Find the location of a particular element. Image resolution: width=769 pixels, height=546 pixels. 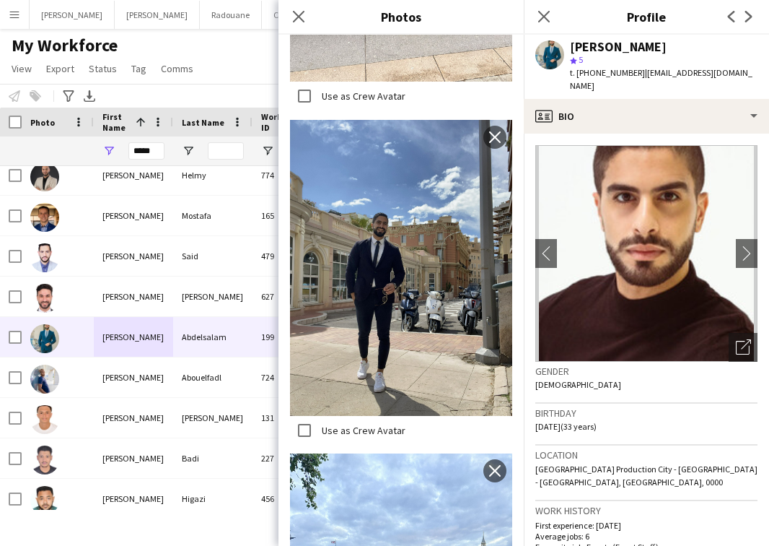

span: Workforce ID is located at coordinates (287, 122).